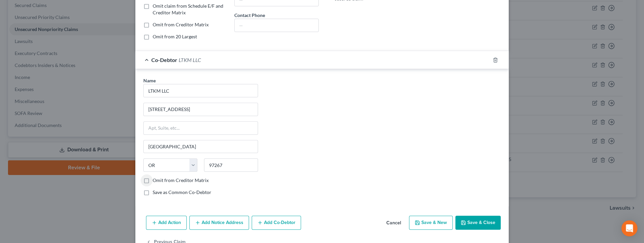 The height and width of the screenshot is (243, 644). I want to click on span: Omit from Creditor Matrix, so click(180, 24).